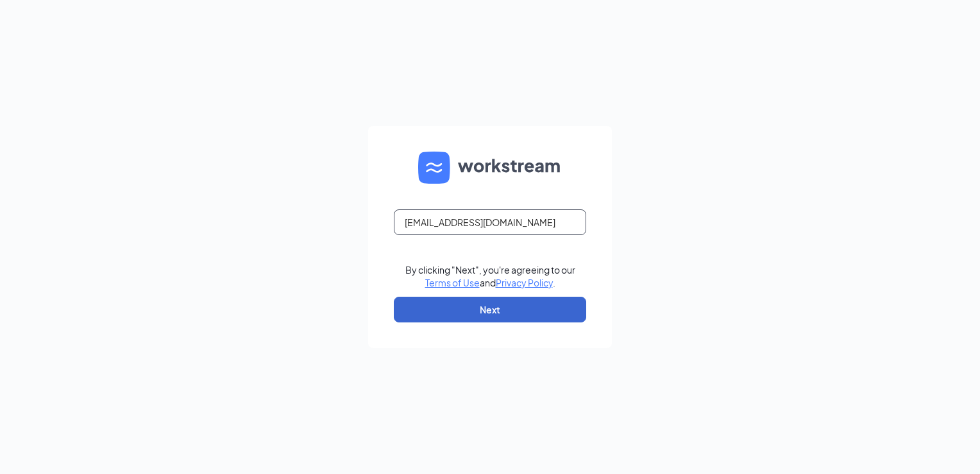  Describe the element at coordinates (524, 282) in the screenshot. I see `a: Privacy Policy` at that location.